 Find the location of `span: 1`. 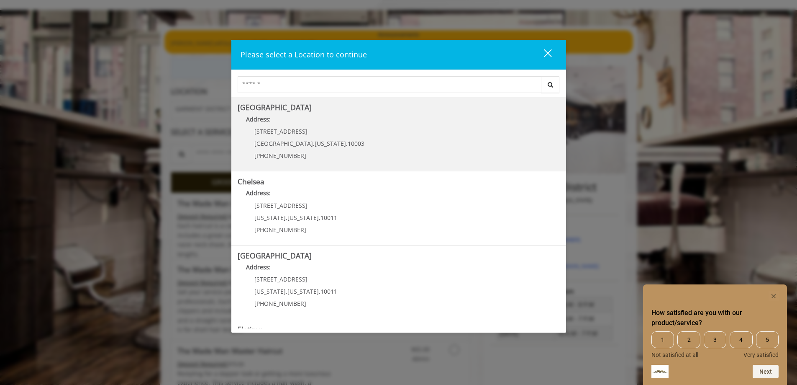

span: 1 is located at coordinates (663, 339).